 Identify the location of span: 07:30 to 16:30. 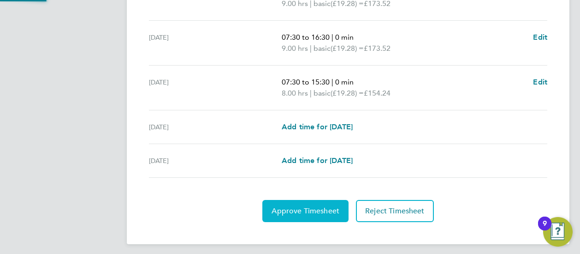
(306, 37).